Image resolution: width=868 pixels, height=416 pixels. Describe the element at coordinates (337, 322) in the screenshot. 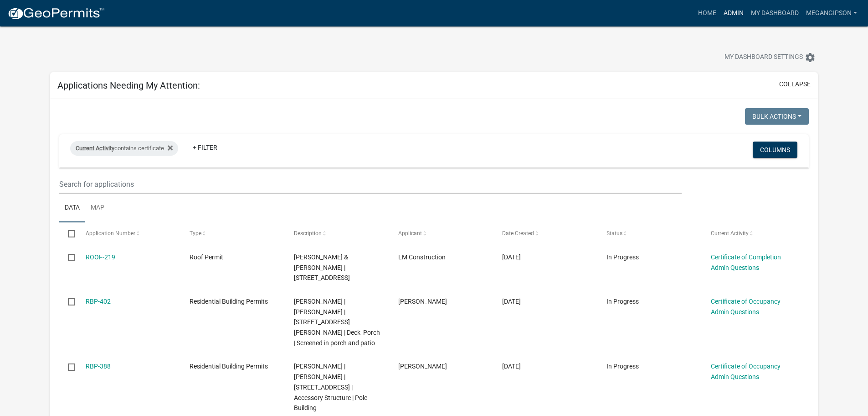

I see `span: Lisa Mathias | Lisa Mathias | 6491 E 1500 N Roann, IN 46974 | Deck_Porch | Screened in porch and ...` at that location.